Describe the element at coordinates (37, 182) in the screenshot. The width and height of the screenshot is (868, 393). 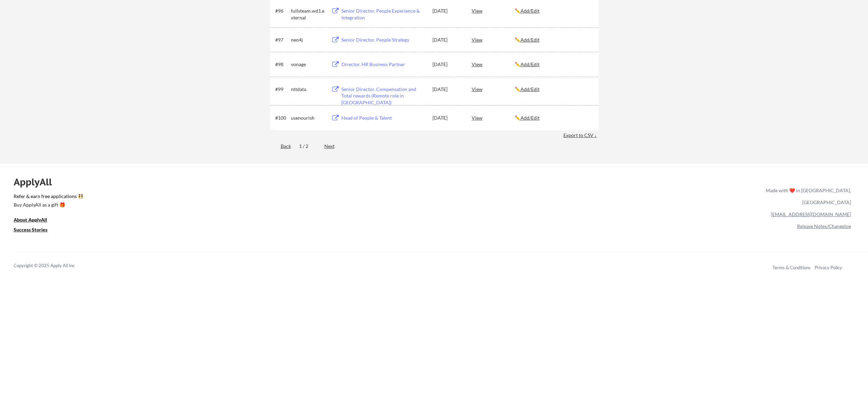
I see `div: ApplyAll` at that location.